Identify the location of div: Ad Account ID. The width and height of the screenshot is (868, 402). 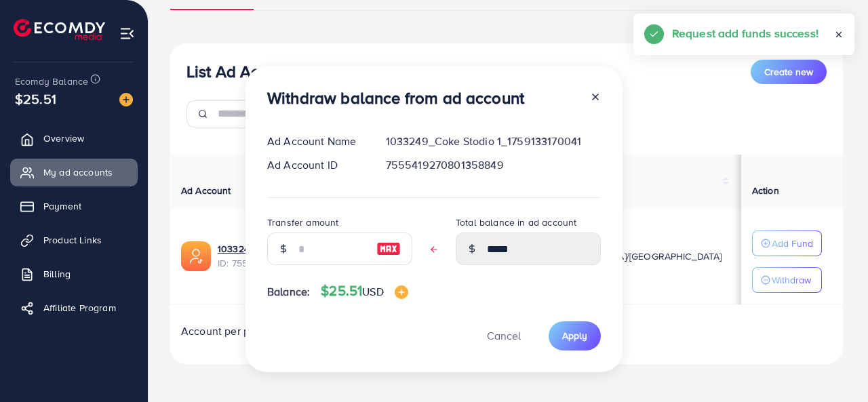
(315, 165).